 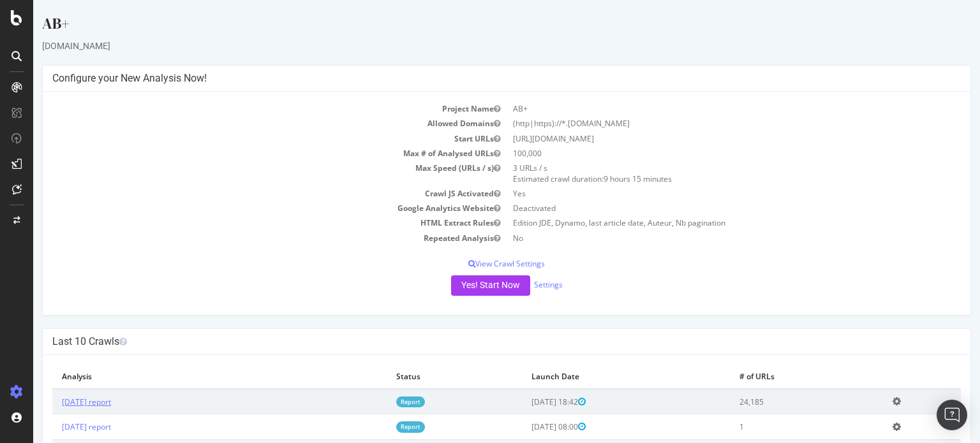 I want to click on td: Repeated Analysis, so click(x=246, y=238).